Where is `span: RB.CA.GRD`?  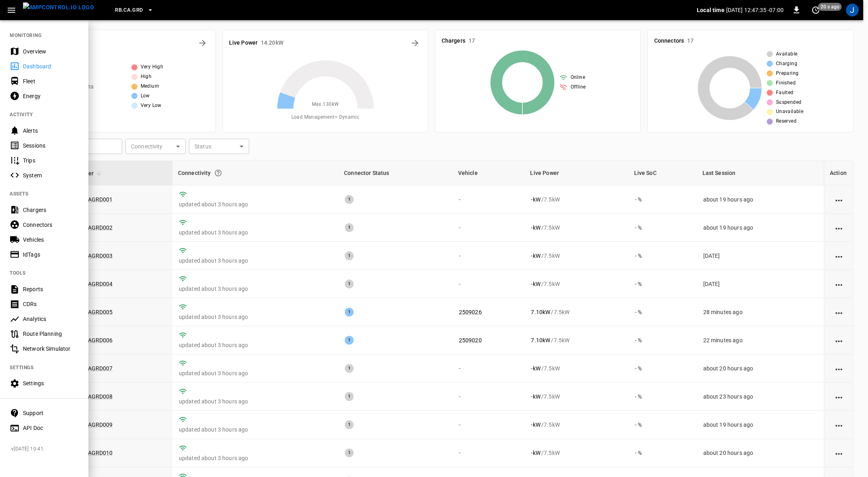
span: RB.CA.GRD is located at coordinates (128, 10).